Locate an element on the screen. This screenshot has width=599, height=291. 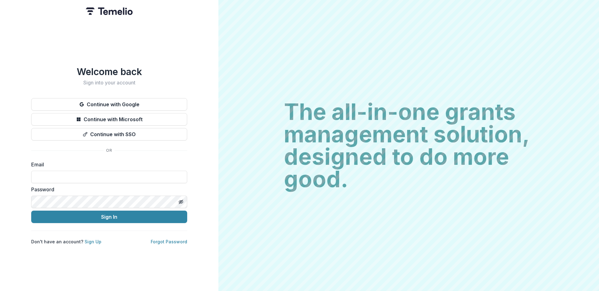
button: Sign In is located at coordinates (109, 217).